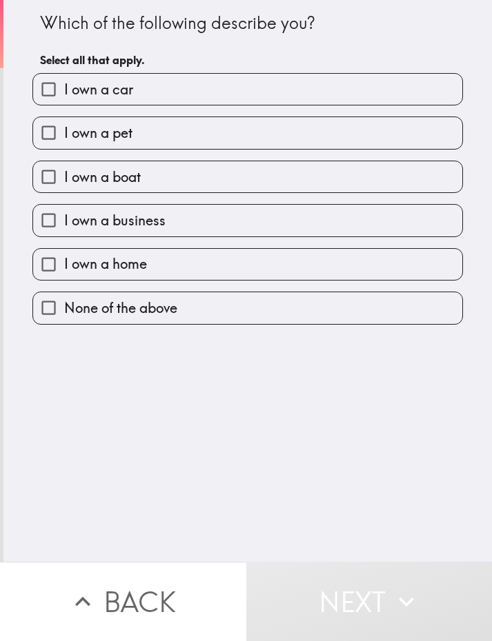  I want to click on button: I own a pet, so click(248, 132).